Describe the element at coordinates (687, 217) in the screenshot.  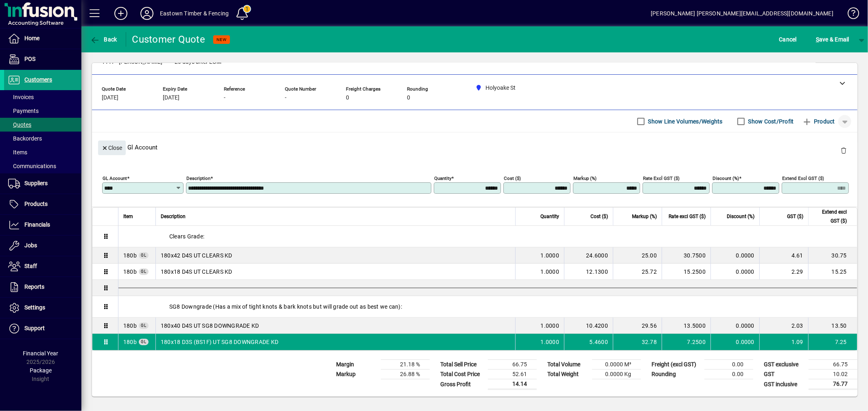
I see `span: Rate excl GST ($)` at that location.